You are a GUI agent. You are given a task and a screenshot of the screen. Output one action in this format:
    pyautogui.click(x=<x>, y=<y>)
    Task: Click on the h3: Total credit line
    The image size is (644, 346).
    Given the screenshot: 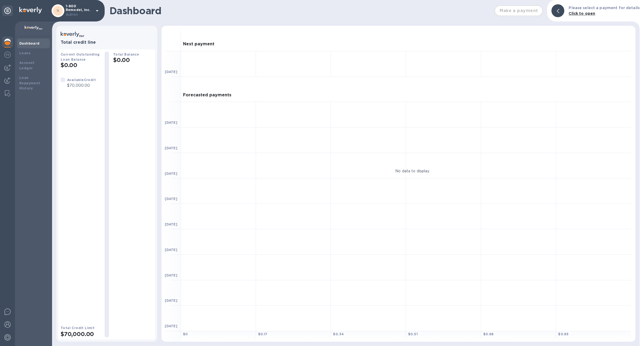 What is the action you would take?
    pyautogui.click(x=107, y=42)
    